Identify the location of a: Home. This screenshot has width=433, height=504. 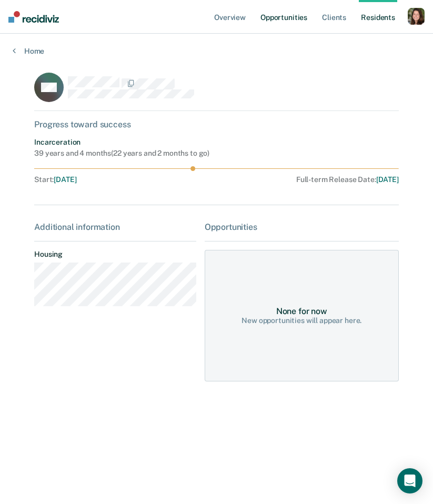
(216, 51).